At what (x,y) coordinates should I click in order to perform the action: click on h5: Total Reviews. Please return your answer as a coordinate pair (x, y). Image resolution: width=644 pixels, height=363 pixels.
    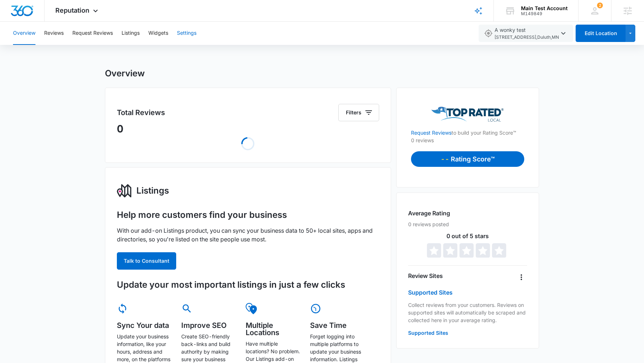
    Looking at the image, I should click on (141, 113).